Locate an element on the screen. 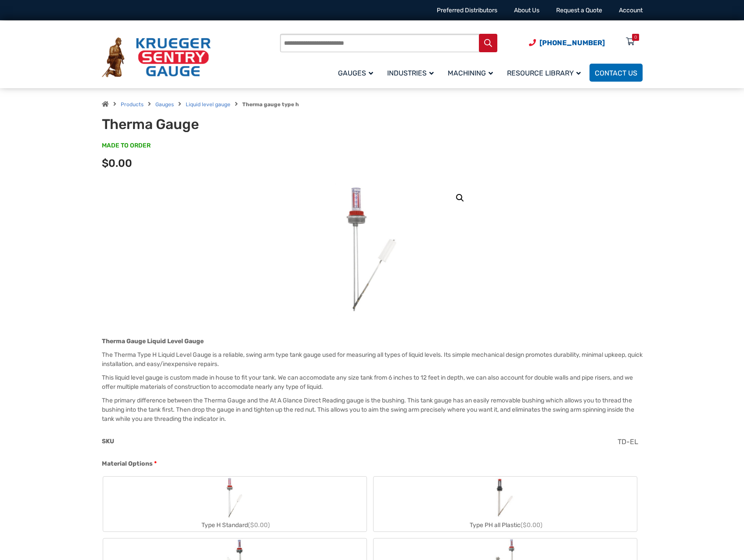 The height and width of the screenshot is (560, 744). span: Machining is located at coordinates (470, 73).